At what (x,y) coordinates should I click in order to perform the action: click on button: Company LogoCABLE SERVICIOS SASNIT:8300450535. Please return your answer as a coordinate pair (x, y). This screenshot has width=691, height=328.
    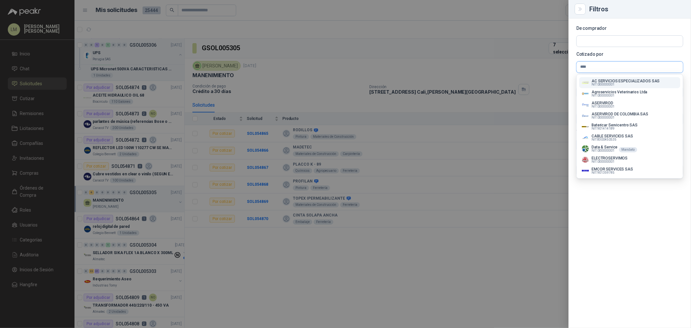
    Looking at the image, I should click on (630, 138).